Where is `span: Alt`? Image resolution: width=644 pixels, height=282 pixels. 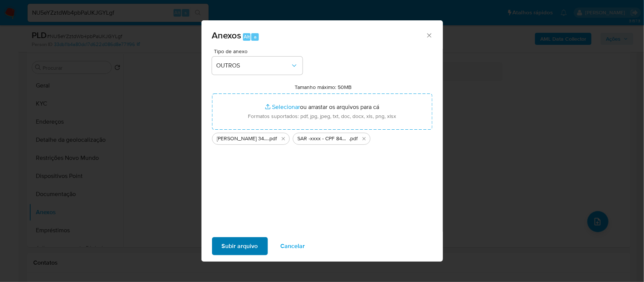 span: Alt is located at coordinates (247, 36).